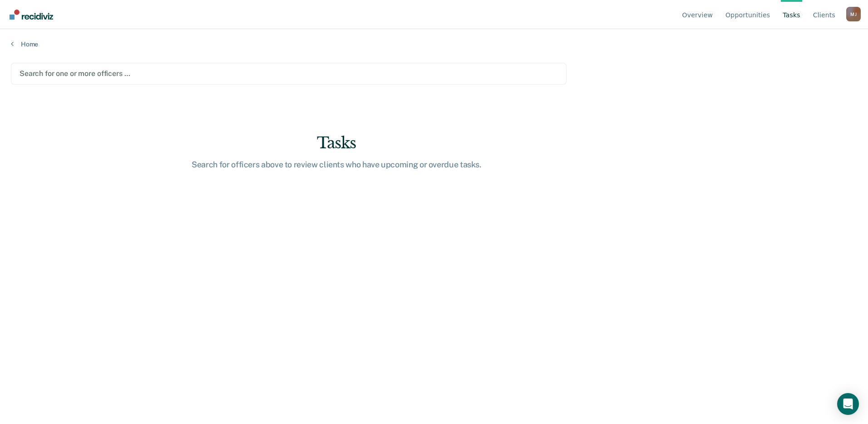 The image size is (868, 424). I want to click on a: Home, so click(434, 44).